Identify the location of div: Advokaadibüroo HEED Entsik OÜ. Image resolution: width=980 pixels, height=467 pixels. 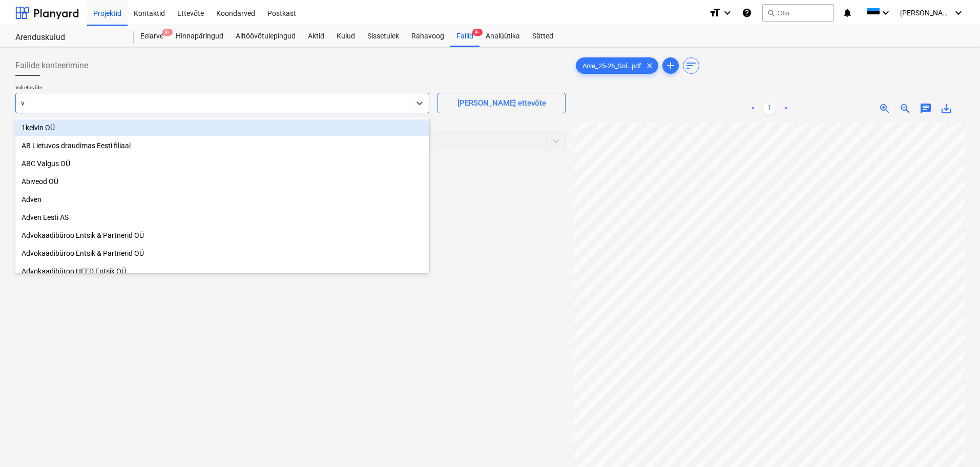
(222, 271).